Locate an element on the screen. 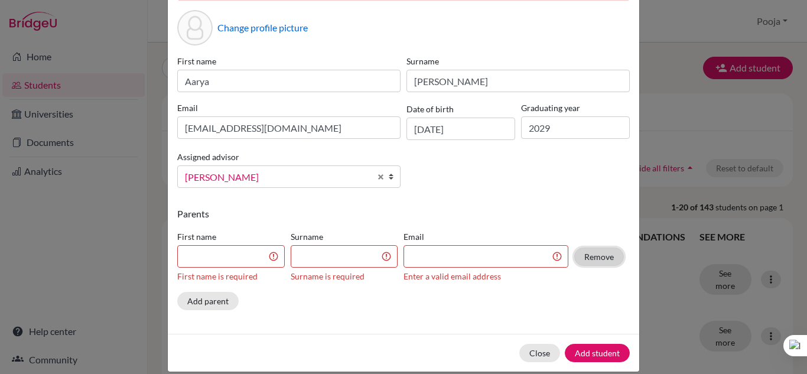 This screenshot has height=374, width=807. label: Date of birth is located at coordinates (430, 109).